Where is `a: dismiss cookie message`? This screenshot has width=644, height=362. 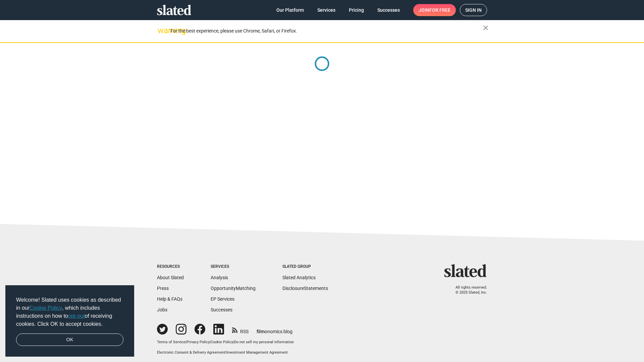
a: dismiss cookie message is located at coordinates (70, 340).